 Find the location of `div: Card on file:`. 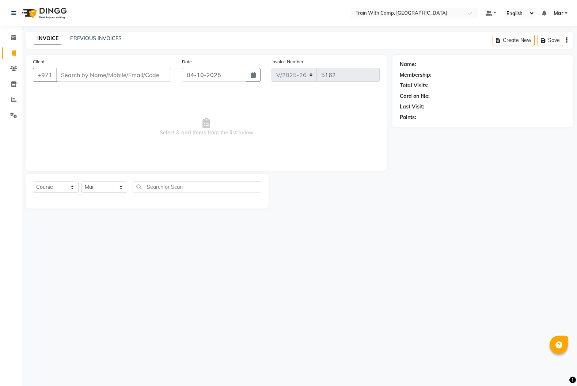

div: Card on file: is located at coordinates (415, 96).